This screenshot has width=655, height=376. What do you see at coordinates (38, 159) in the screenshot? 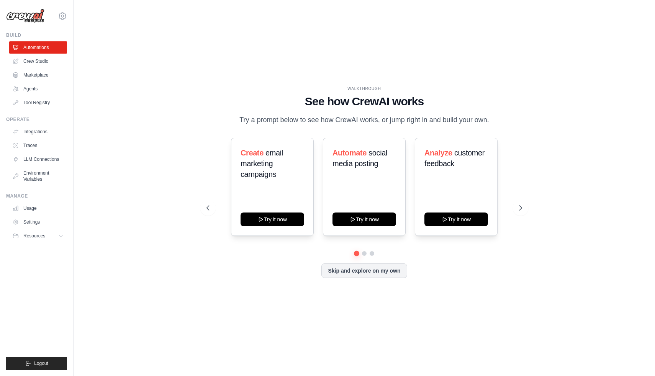
I see `a: LLM Connections` at bounding box center [38, 159].